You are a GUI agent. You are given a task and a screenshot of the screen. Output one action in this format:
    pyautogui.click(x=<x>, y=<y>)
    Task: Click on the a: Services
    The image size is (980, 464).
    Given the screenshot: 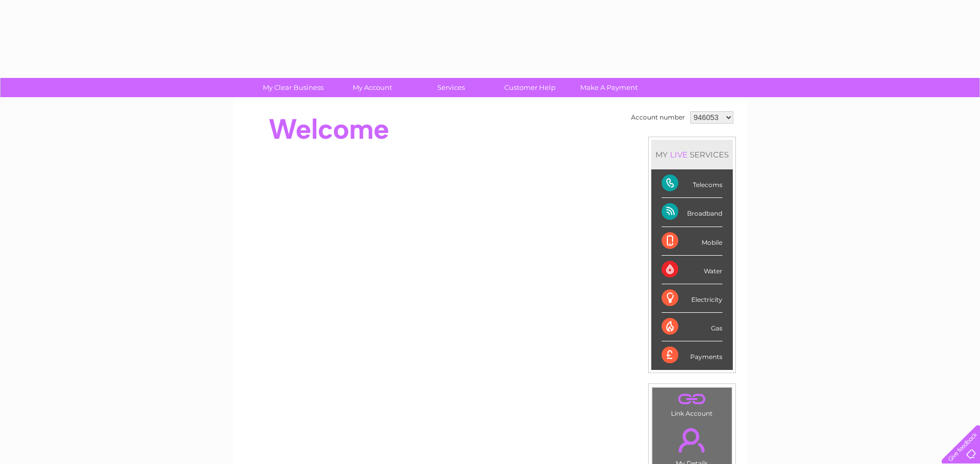 What is the action you would take?
    pyautogui.click(x=451, y=88)
    